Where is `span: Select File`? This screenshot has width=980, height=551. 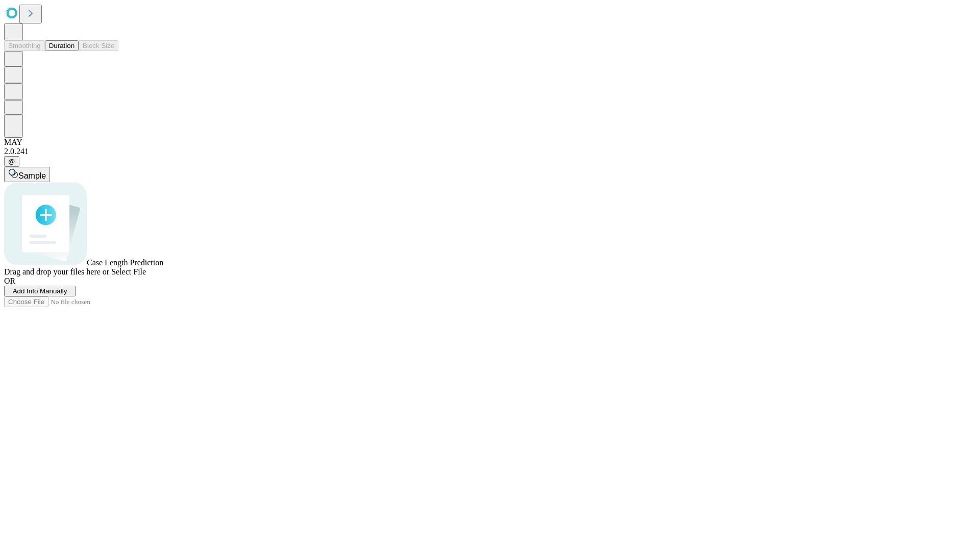
span: Select File is located at coordinates (129, 271).